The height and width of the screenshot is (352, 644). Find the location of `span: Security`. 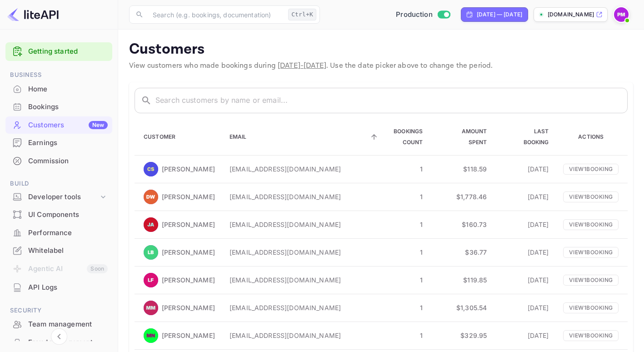

span: Security is located at coordinates (59, 310).